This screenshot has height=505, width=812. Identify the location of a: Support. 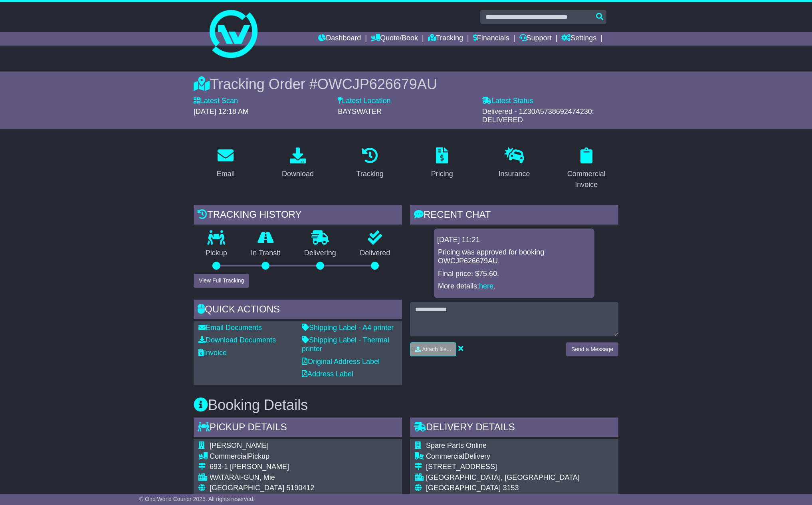
(536, 38).